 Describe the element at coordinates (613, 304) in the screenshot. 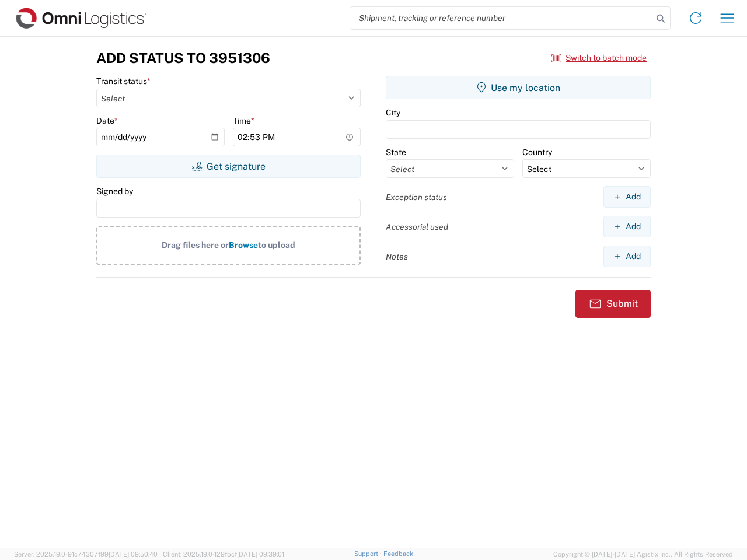

I see `button: Submit` at that location.